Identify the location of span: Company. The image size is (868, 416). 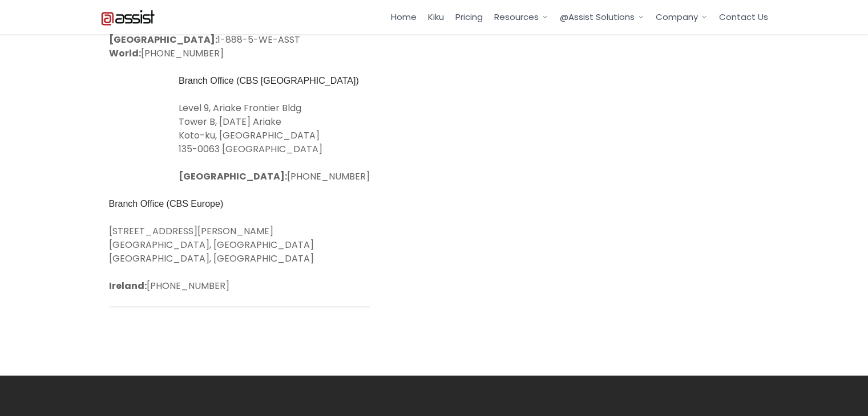
(677, 17).